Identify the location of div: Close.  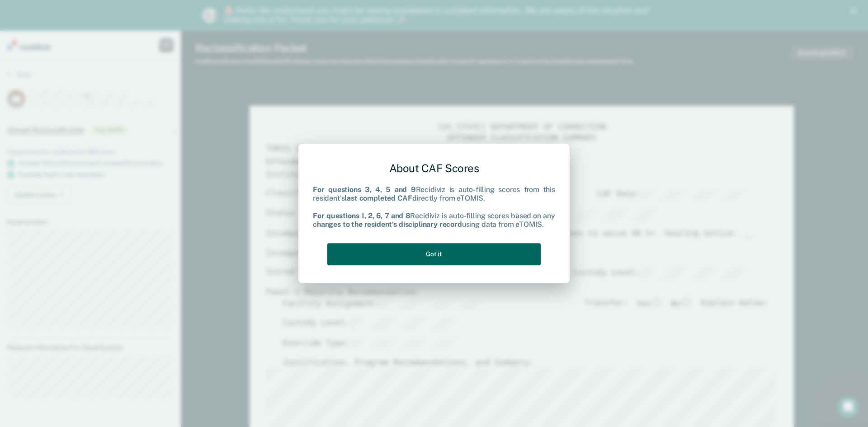
(855, 11).